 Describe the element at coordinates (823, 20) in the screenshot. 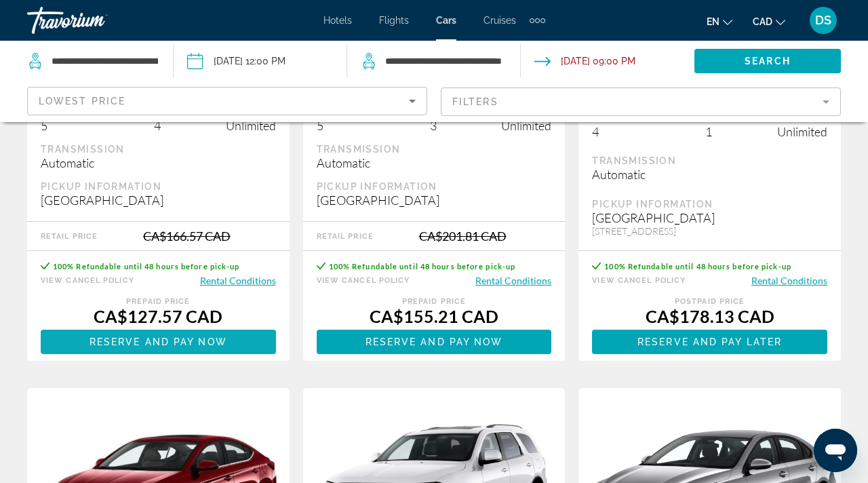

I see `button: User Menu` at that location.